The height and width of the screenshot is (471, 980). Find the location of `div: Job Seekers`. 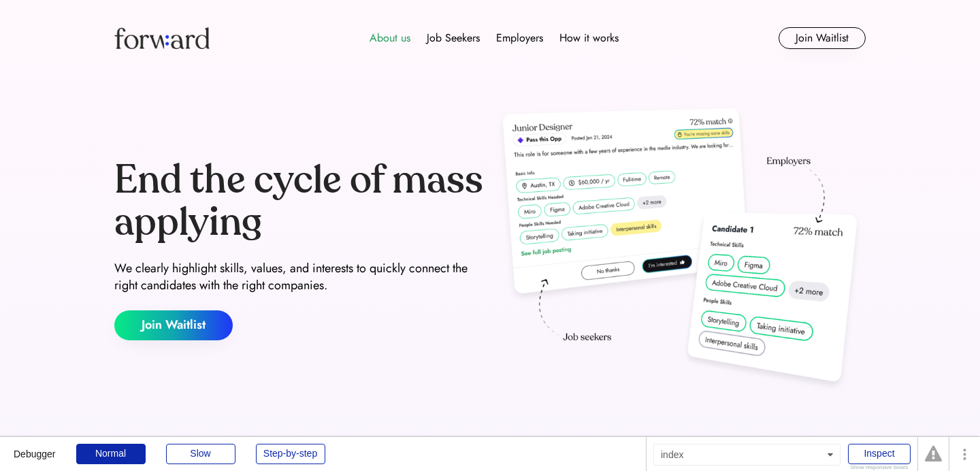

div: Job Seekers is located at coordinates (453, 38).